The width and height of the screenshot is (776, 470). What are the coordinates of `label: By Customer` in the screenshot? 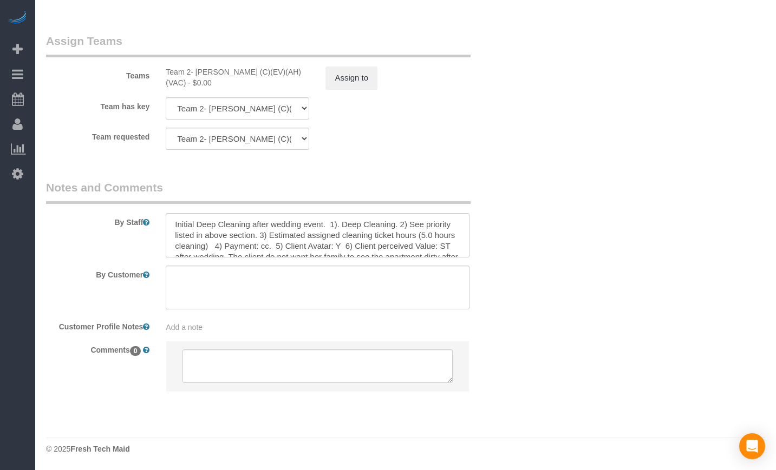 It's located at (97, 273).